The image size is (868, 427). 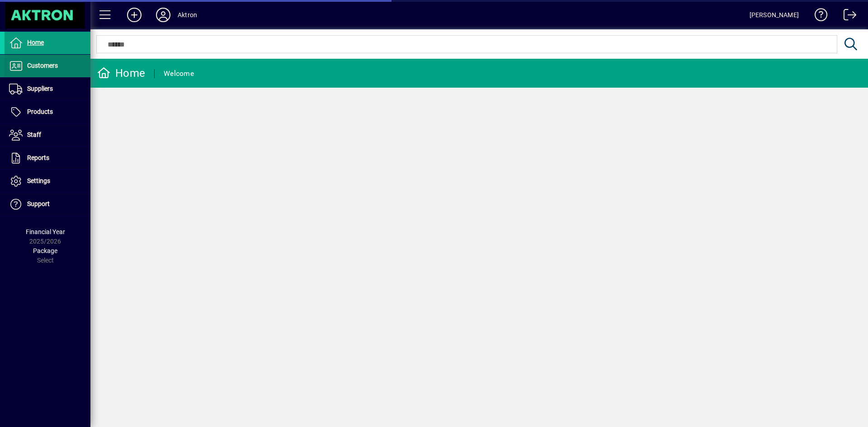 I want to click on div: Home, so click(x=121, y=73).